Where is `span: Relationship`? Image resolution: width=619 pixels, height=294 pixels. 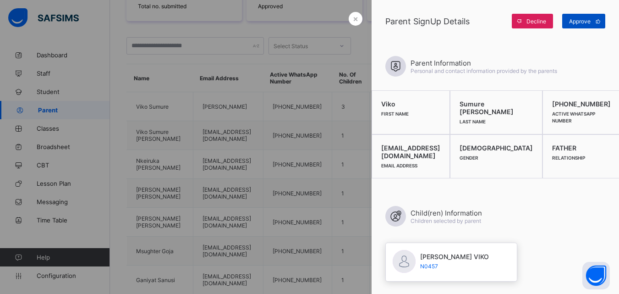
span: Relationship is located at coordinates (569, 158).